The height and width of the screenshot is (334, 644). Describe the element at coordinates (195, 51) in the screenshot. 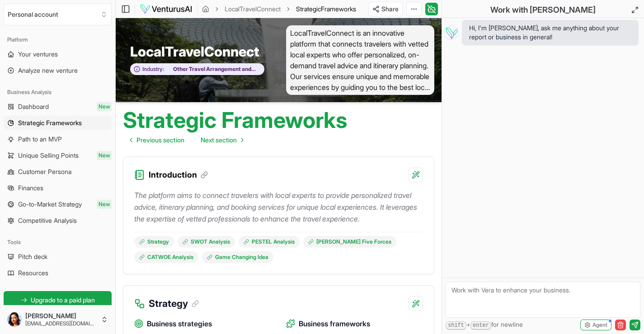

I see `span: LocalTravelConnect` at that location.